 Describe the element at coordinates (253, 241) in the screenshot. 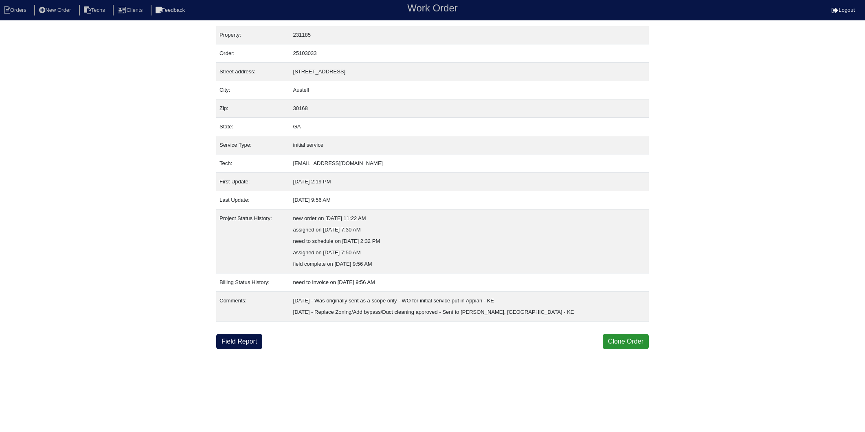

I see `td: Project Status History:` at that location.